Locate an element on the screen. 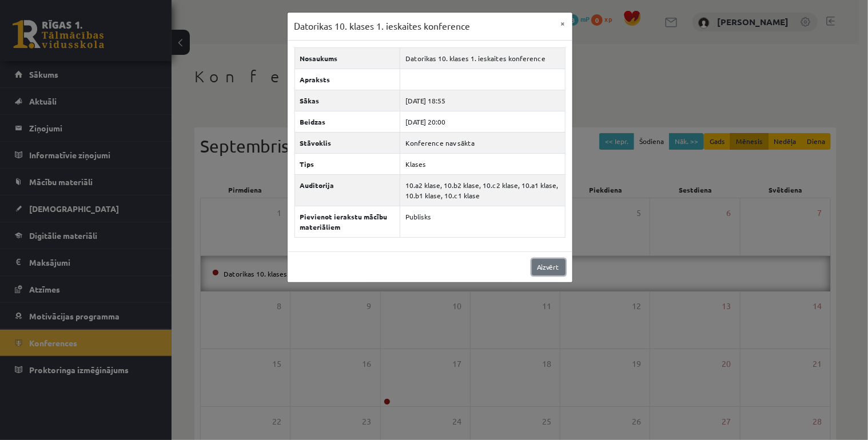 The width and height of the screenshot is (868, 440). td: Konference nav sākta is located at coordinates (482, 143).